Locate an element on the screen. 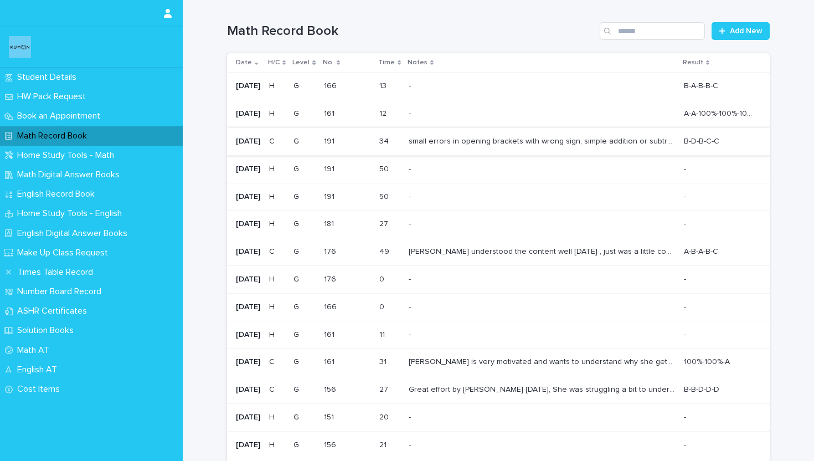 This screenshot has width=814, height=461. p: Time is located at coordinates (387, 63).